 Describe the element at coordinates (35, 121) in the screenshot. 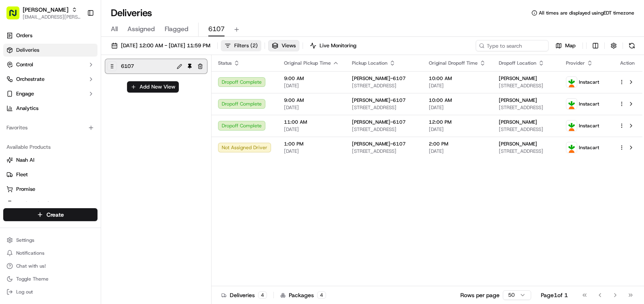

I see `a: 📗Knowledge Base` at that location.